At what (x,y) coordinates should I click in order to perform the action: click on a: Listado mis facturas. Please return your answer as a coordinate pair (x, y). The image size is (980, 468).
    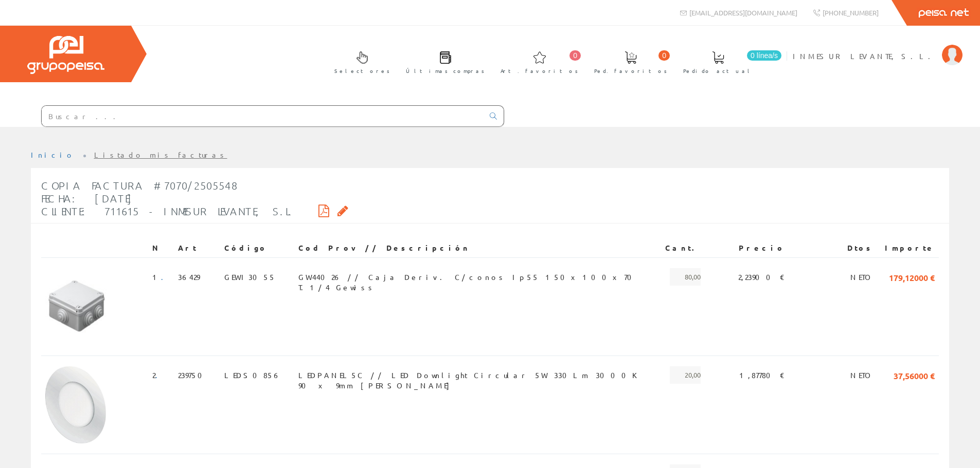
    Looking at the image, I should click on (161, 155).